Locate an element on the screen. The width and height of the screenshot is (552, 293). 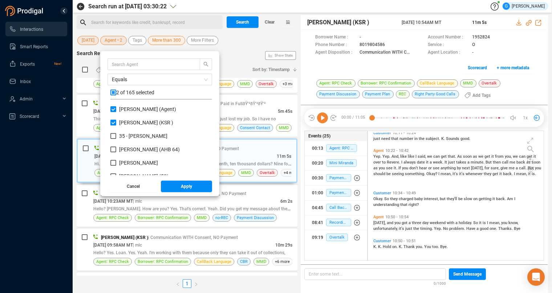
span: we is located at coordinates (481, 156).